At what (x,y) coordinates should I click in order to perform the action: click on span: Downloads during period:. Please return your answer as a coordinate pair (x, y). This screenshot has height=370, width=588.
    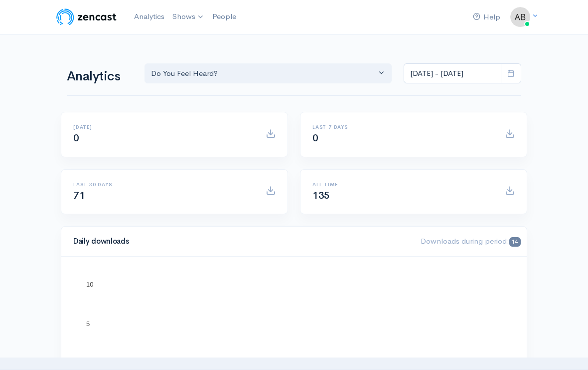
    Looking at the image, I should click on (471, 241).